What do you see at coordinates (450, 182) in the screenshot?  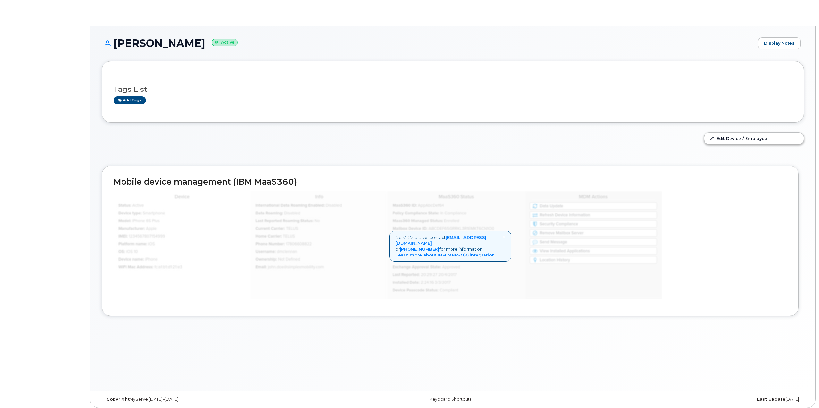 I see `h2: Mobile device management (IBM MaaS360)` at bounding box center [450, 182].